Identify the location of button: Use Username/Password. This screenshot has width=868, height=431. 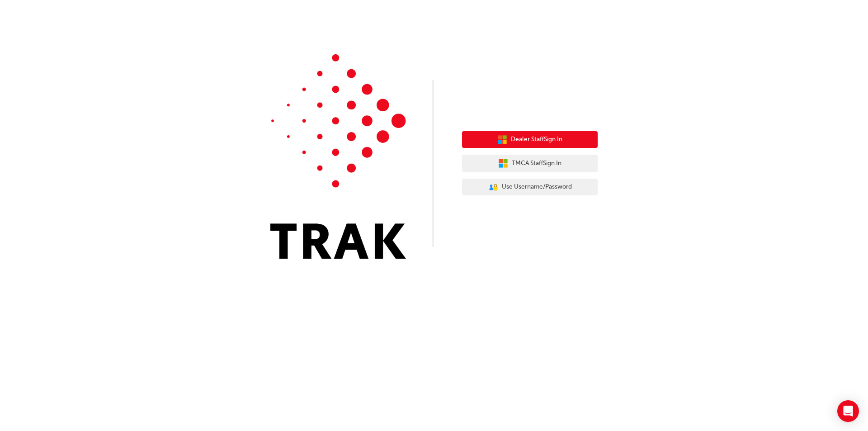
(530, 187).